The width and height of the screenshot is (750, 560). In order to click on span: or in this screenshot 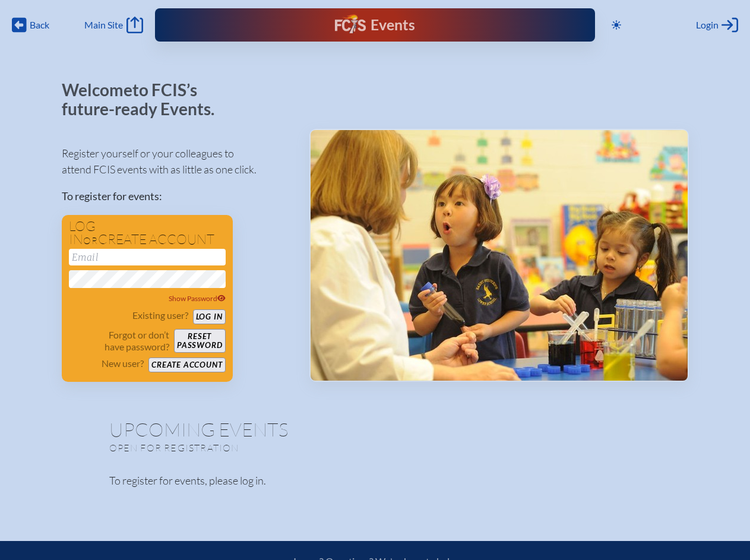, I will do `click(90, 240)`.